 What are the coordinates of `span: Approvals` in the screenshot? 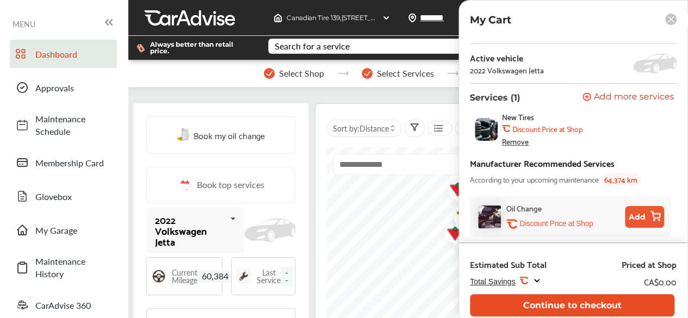 It's located at (73, 88).